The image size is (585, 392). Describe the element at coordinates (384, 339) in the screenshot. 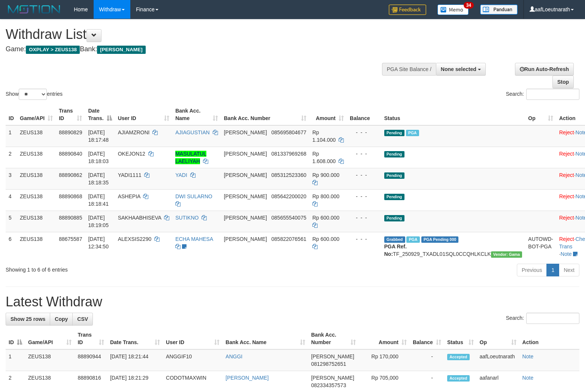

I see `th: Amount: activate to sort column ascending` at that location.